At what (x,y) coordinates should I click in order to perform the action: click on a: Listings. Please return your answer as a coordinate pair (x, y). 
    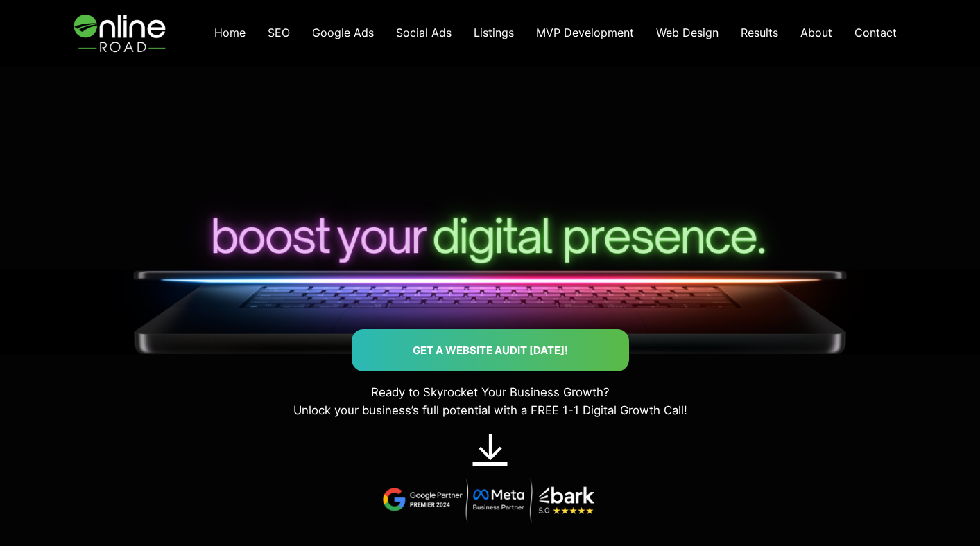
    Looking at the image, I should click on (494, 32).